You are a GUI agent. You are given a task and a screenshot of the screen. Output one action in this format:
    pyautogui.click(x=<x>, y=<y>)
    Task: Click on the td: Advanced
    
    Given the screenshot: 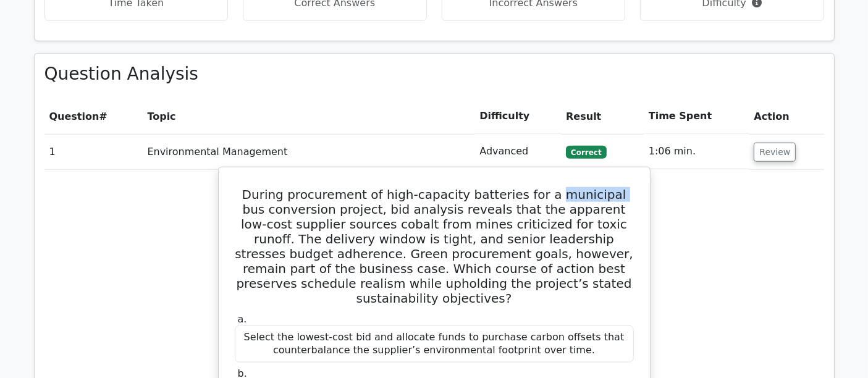 What is the action you would take?
    pyautogui.click(x=518, y=151)
    